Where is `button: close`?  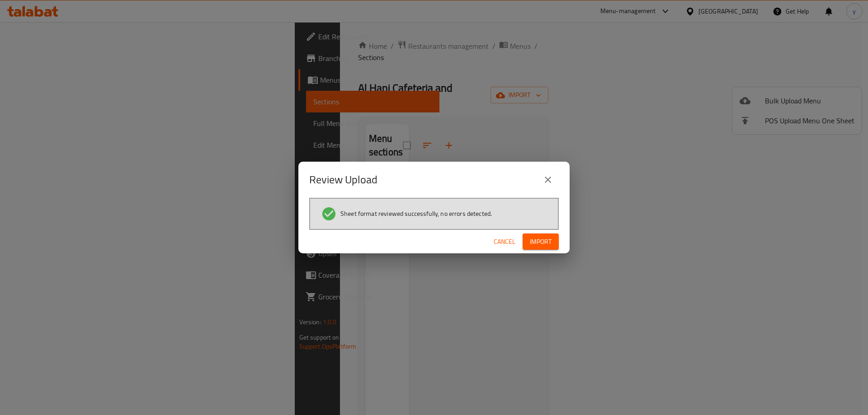
button: close is located at coordinates (547, 180).